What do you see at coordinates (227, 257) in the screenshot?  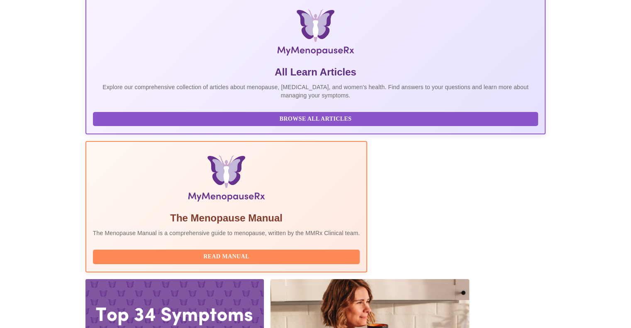 I see `span: Read Manual` at bounding box center [227, 257].